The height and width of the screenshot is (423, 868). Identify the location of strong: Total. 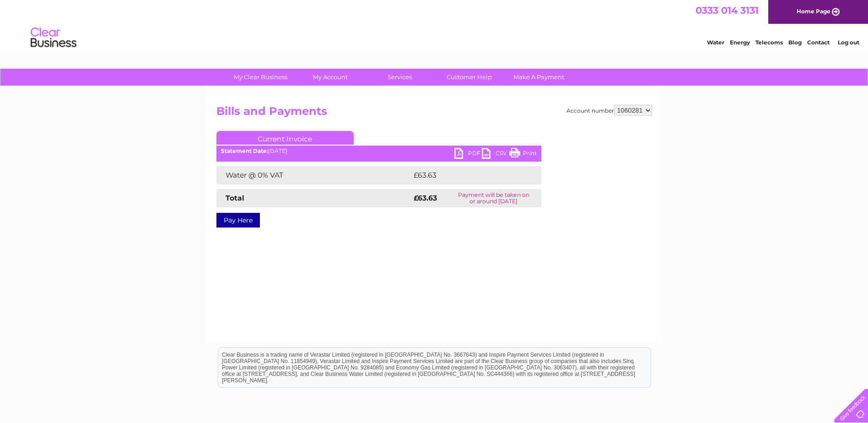
(235, 198).